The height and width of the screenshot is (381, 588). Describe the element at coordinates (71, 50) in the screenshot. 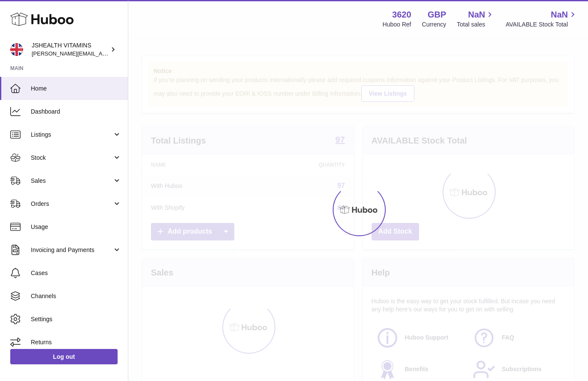

I see `div: JSHEALTH VITAMINS` at that location.